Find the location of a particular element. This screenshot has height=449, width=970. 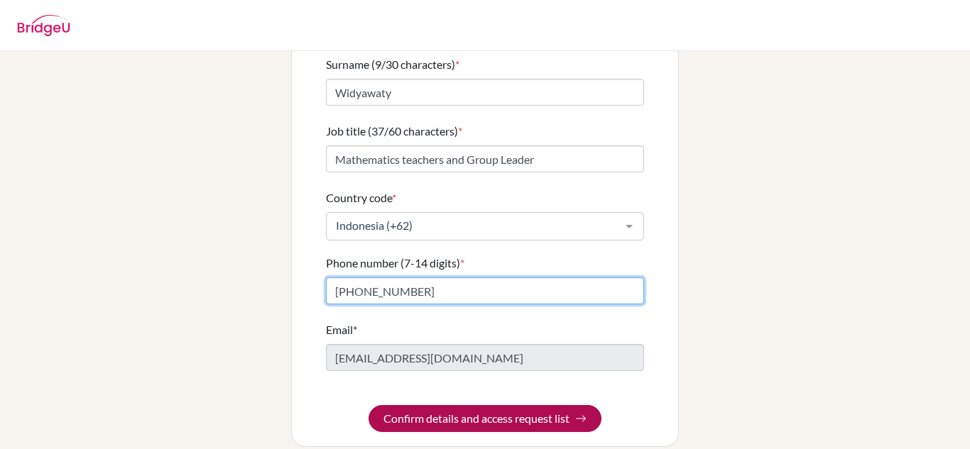

label: Email* is located at coordinates (341, 330).